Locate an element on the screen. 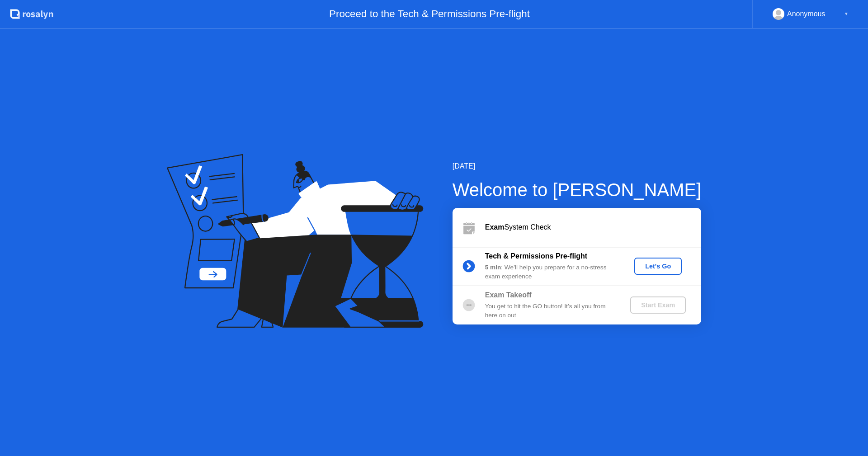  b: Tech & Permissions Pre-flight is located at coordinates (536, 256).